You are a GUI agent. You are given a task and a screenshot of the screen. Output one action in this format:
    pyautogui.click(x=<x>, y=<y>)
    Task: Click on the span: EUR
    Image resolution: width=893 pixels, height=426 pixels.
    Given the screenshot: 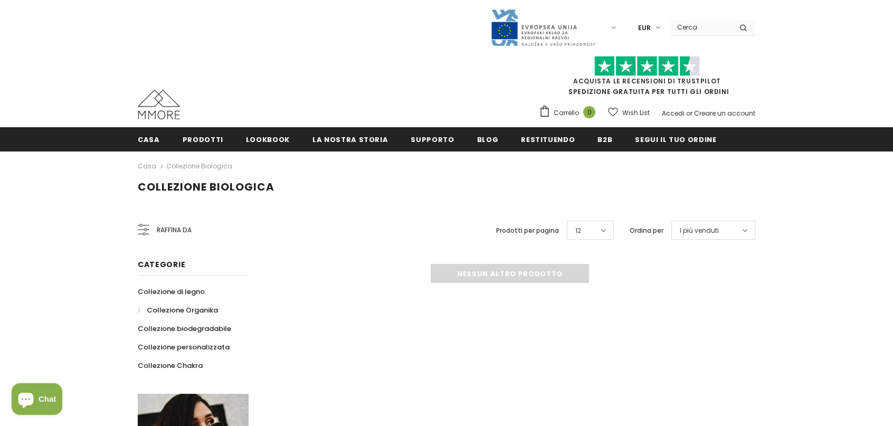 What is the action you would take?
    pyautogui.click(x=644, y=28)
    